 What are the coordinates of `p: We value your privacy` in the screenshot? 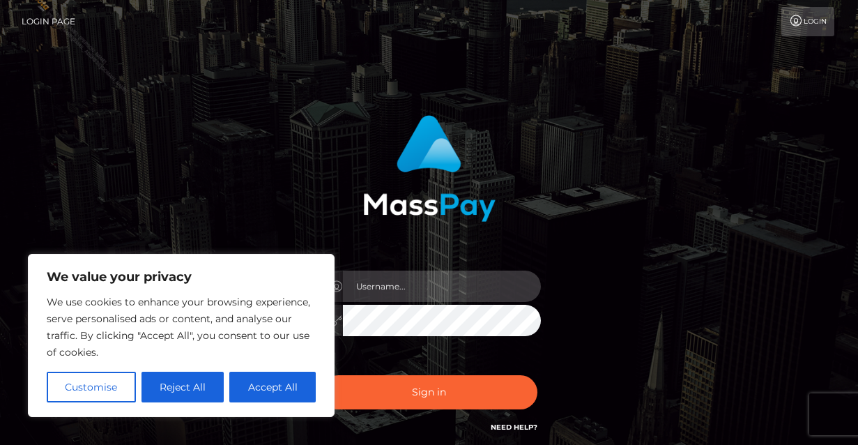 It's located at (181, 277).